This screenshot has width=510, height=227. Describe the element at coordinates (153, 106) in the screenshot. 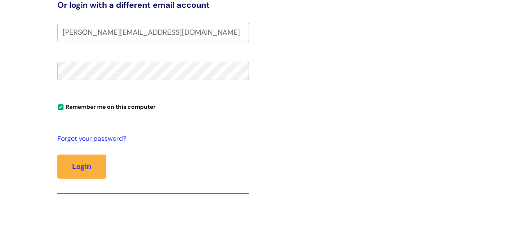

I see `div: You can uncheck this option if you're logging in from a shared device` at that location.